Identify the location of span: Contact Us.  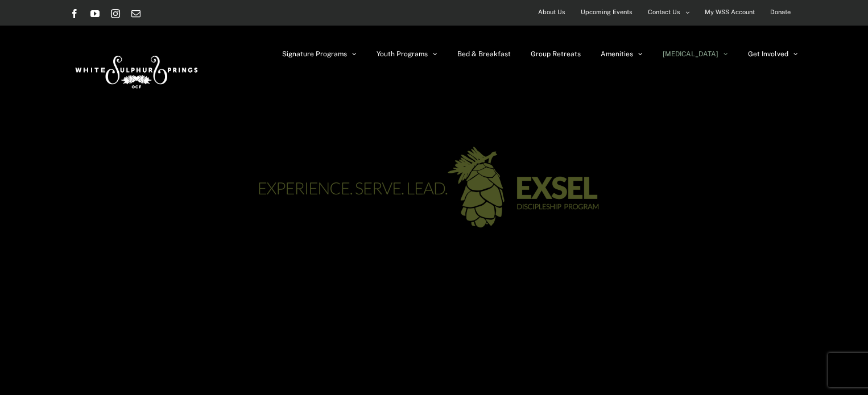
(664, 12).